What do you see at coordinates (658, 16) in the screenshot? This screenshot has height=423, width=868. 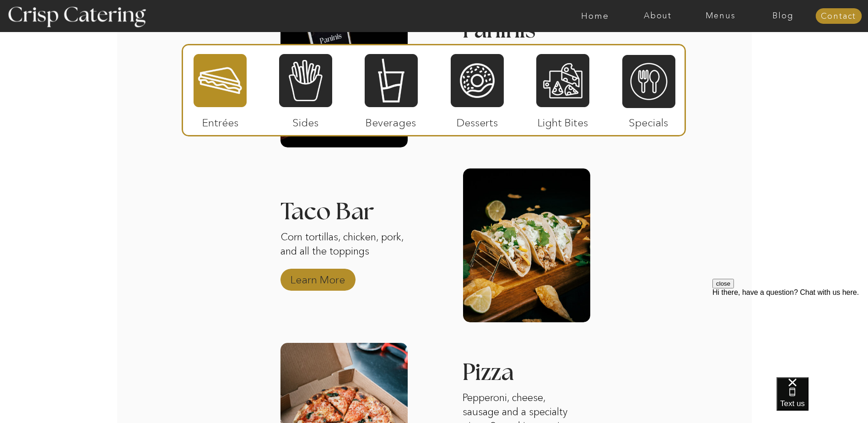 I see `nav: About` at bounding box center [658, 16].